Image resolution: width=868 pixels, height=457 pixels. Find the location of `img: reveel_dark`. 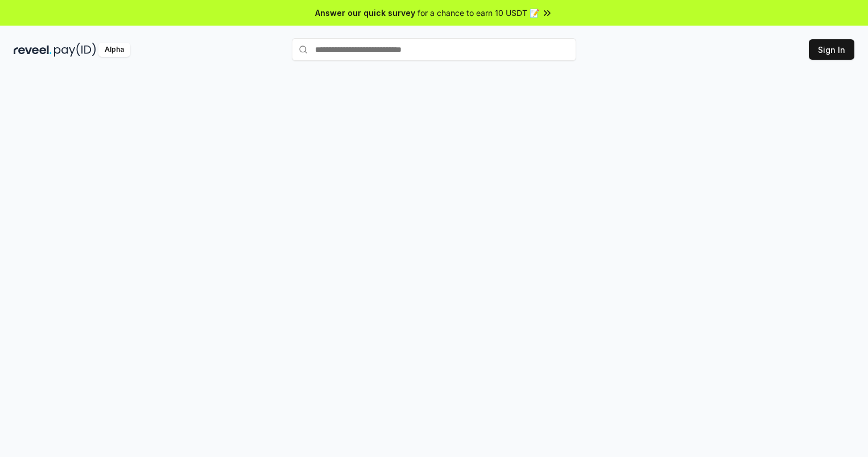

img: reveel_dark is located at coordinates (33, 50).